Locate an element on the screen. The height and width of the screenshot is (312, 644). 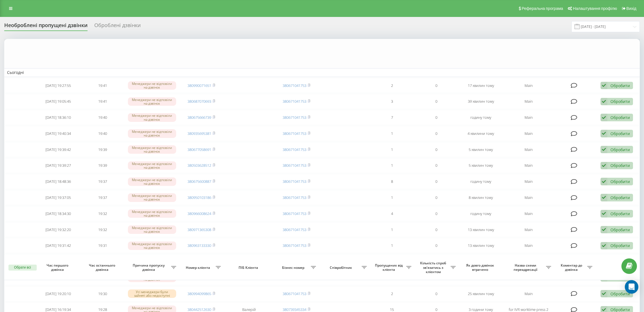
a: 380442512630 is located at coordinates (199, 309).